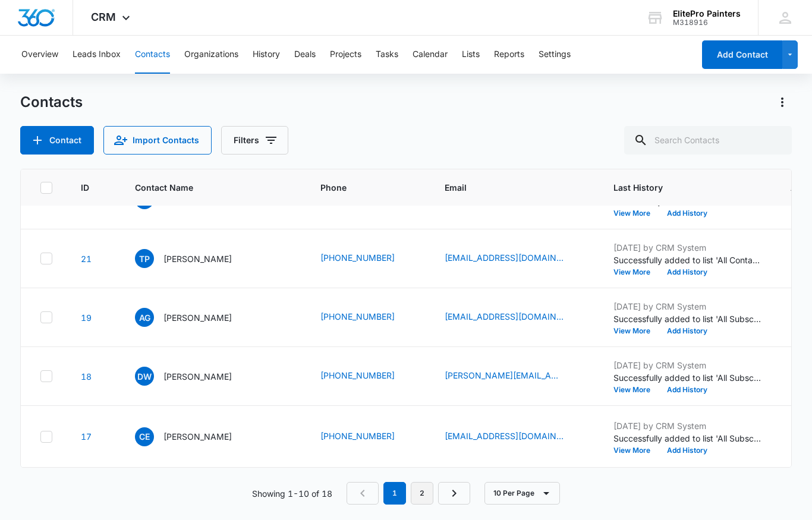 This screenshot has height=520, width=812. Describe the element at coordinates (96, 55) in the screenshot. I see `button: Leads Inbox` at that location.